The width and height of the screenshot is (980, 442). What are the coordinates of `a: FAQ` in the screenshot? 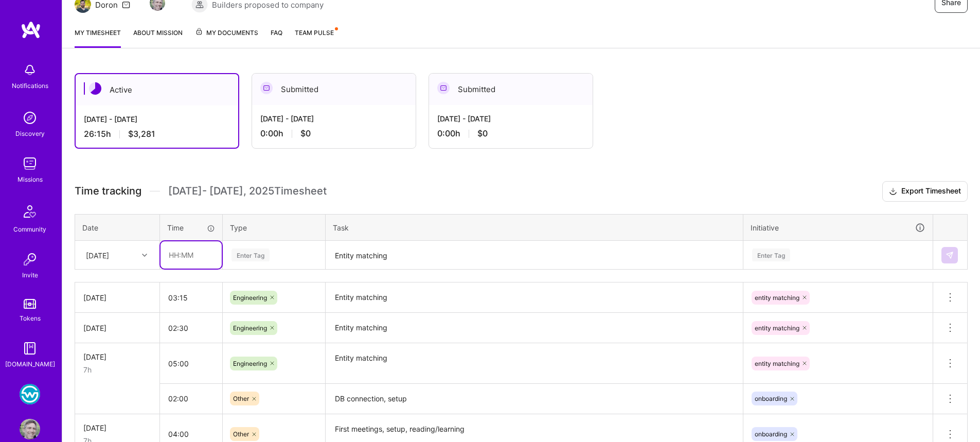 It's located at (277, 38).